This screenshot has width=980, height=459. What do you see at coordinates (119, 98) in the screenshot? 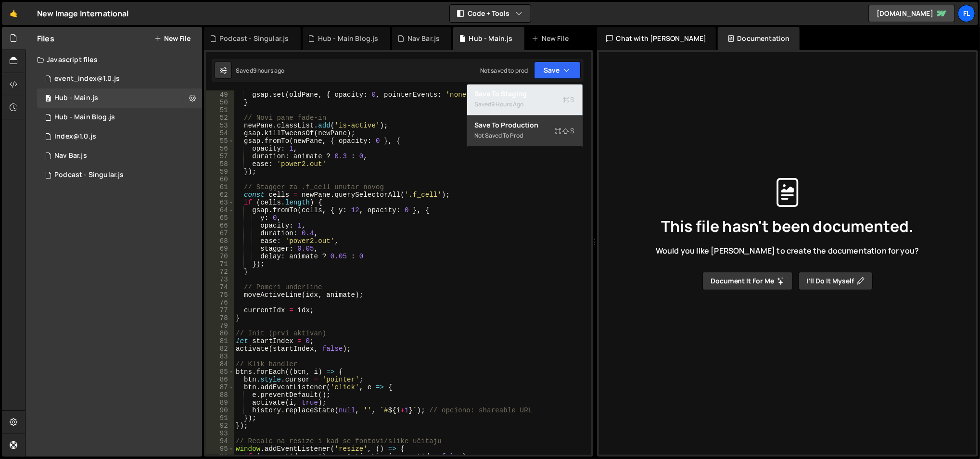
I see `div: 15795/46323.js` at bounding box center [119, 98].